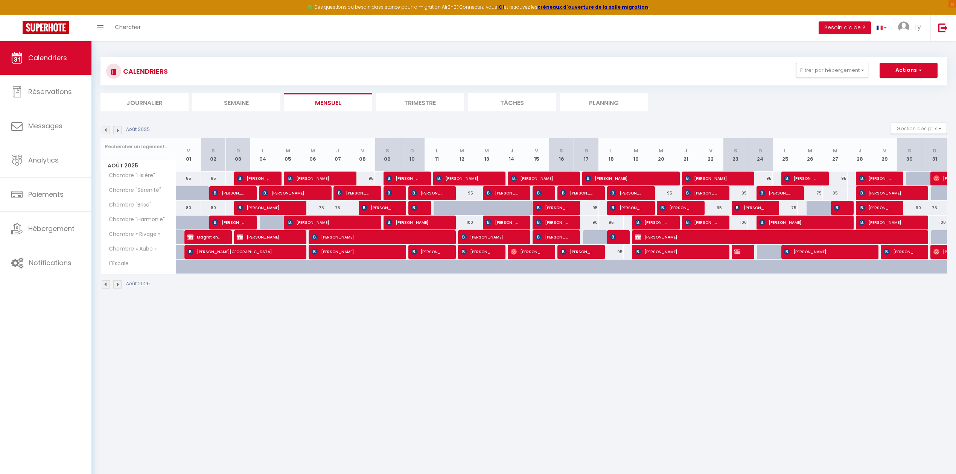  What do you see at coordinates (128, 205) in the screenshot?
I see `span: Chambre "Brise"` at bounding box center [128, 205].